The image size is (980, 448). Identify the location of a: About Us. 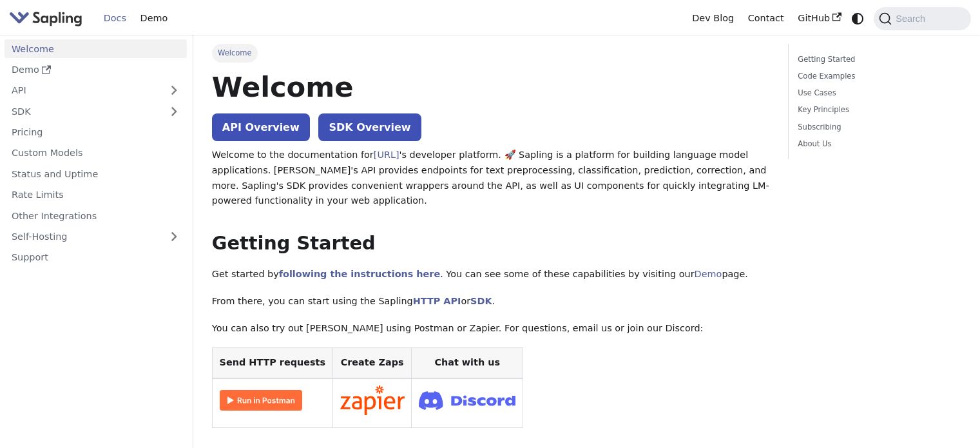
(877, 143).